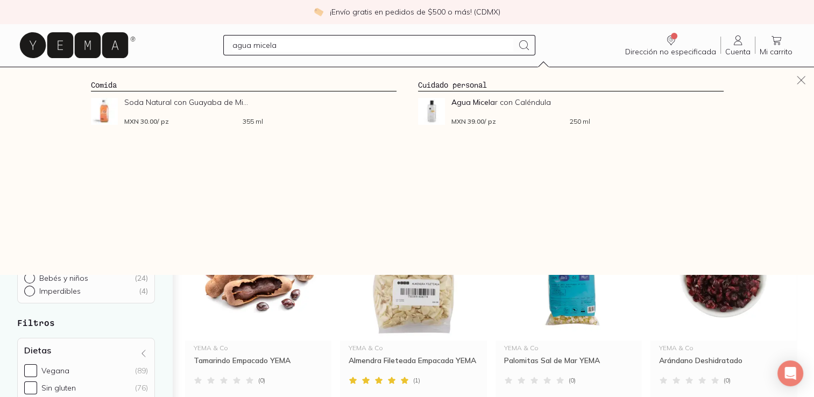 This screenshot has height=397, width=814. I want to click on strong: Agua Micela, so click(473, 102).